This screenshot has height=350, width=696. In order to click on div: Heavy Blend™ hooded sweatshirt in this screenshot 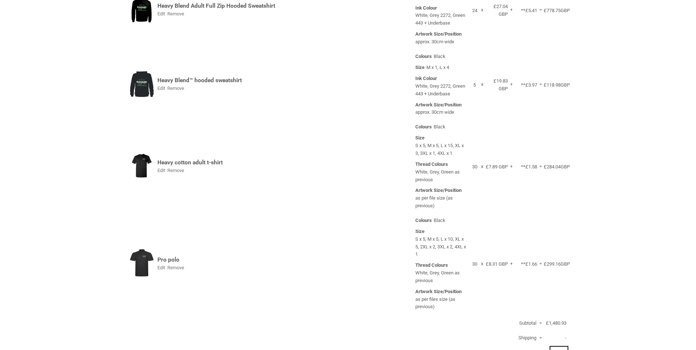, I will do `click(200, 80)`.